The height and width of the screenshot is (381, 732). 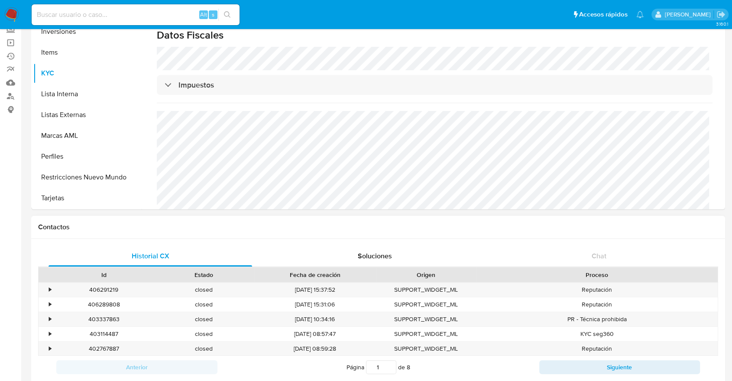 What do you see at coordinates (597, 319) in the screenshot?
I see `div: PR - Técnica prohibida` at bounding box center [597, 319].